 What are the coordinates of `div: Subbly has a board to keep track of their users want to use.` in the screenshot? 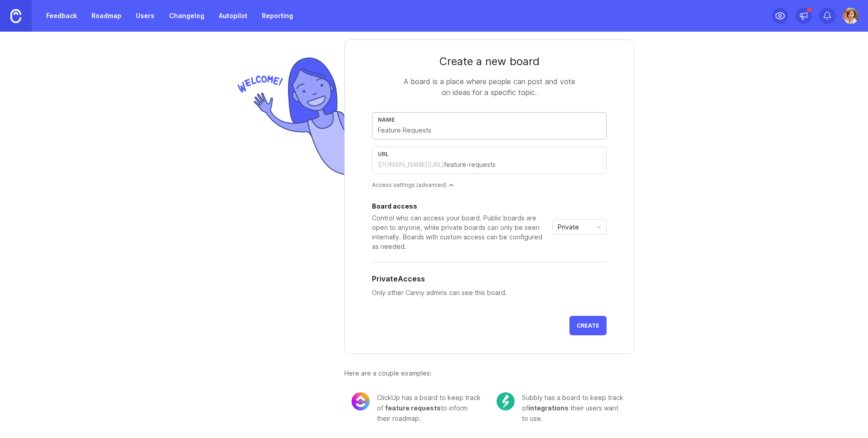 It's located at (574, 408).